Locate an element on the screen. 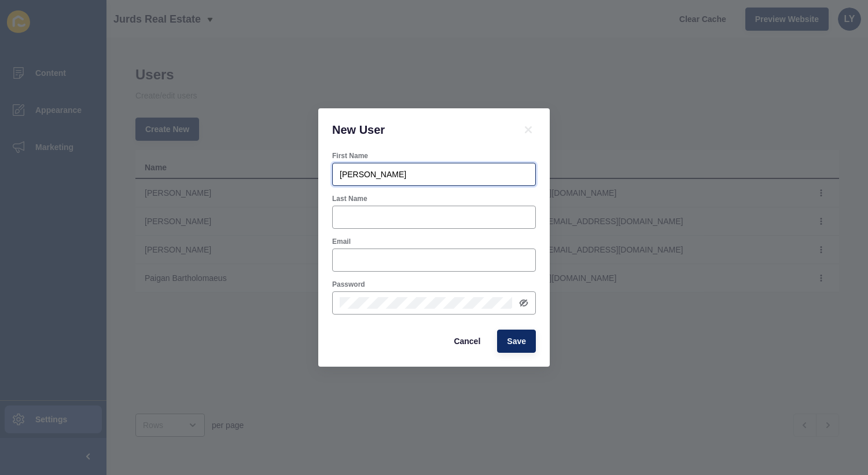  label: Email is located at coordinates (341, 241).